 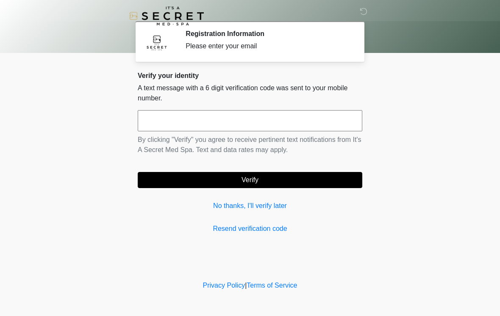 What do you see at coordinates (250, 229) in the screenshot?
I see `a: Resend verification code` at bounding box center [250, 229].